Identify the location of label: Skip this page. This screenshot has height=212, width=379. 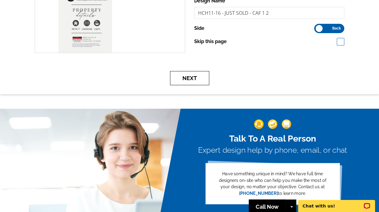
(210, 42).